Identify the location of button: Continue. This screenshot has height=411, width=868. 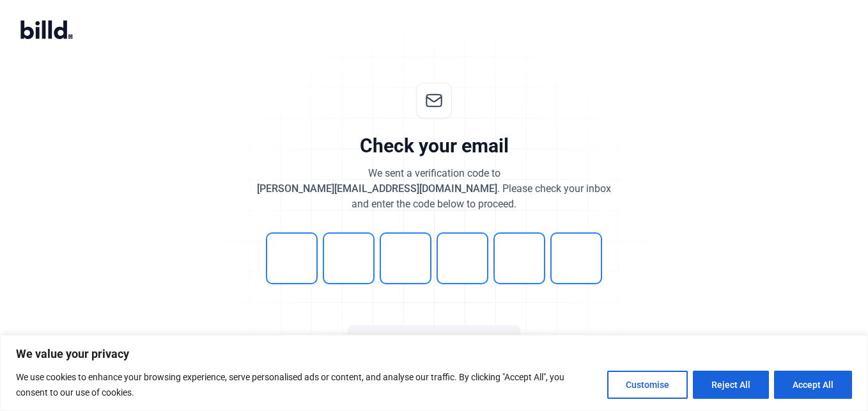
(434, 339).